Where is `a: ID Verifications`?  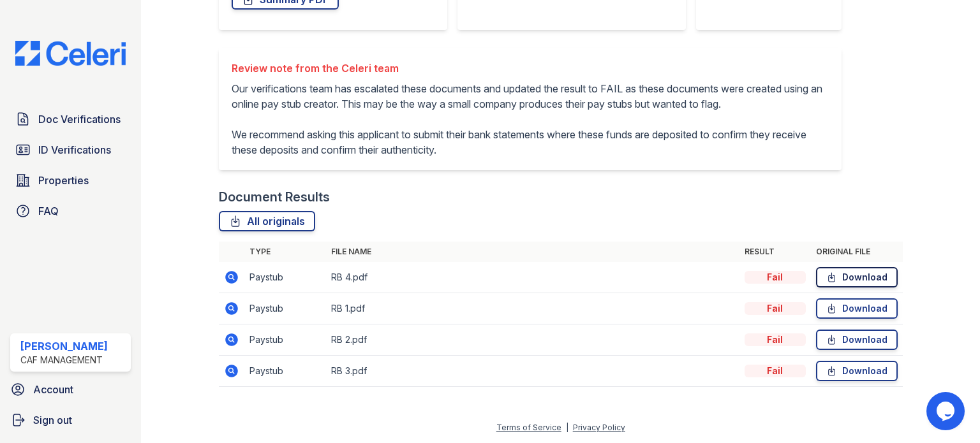
a: ID Verifications is located at coordinates (70, 150).